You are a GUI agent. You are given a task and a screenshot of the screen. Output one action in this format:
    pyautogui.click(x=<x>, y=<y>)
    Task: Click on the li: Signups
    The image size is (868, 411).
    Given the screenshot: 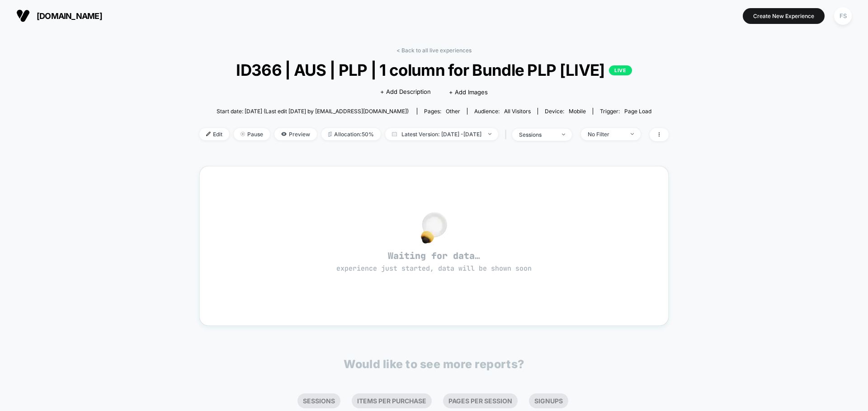 What is the action you would take?
    pyautogui.click(x=548, y=401)
    